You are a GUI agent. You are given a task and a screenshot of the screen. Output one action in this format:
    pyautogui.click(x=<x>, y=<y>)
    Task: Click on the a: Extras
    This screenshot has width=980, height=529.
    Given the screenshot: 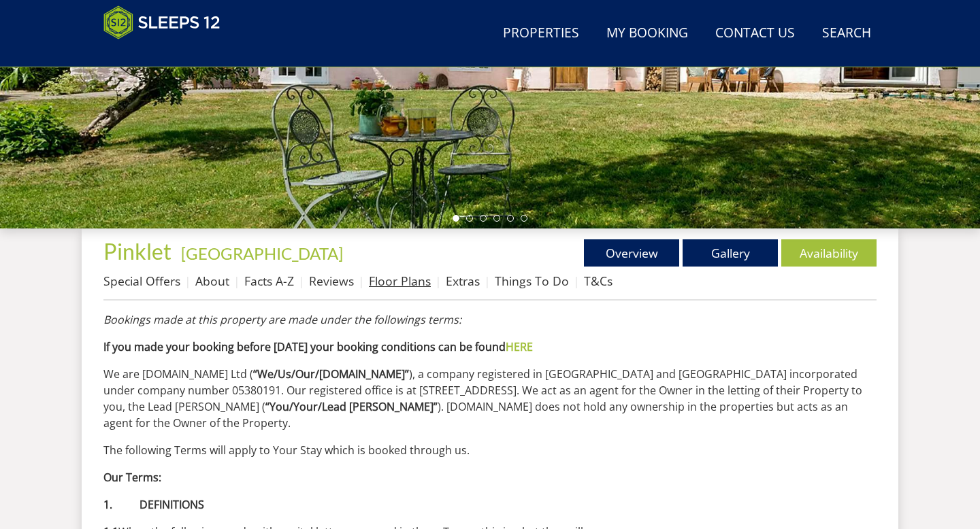 What is the action you would take?
    pyautogui.click(x=462, y=281)
    